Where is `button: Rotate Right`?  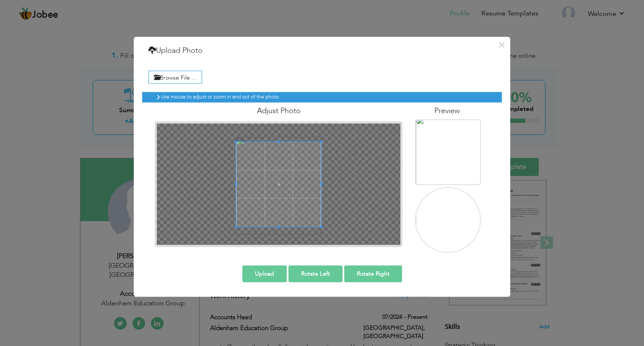
button: Rotate Right is located at coordinates (373, 273).